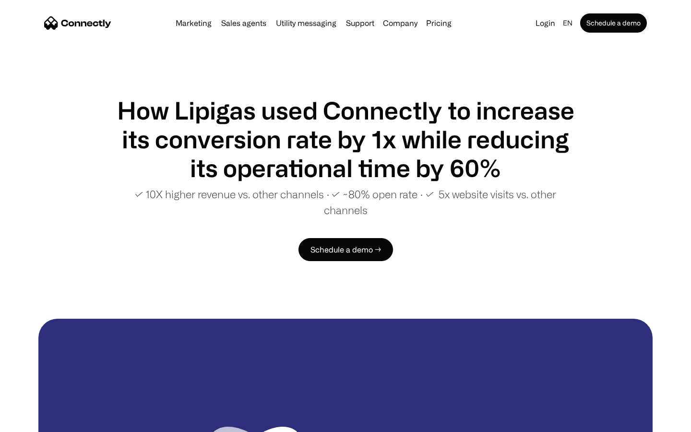 This screenshot has width=691, height=432. I want to click on div: en, so click(567, 23).